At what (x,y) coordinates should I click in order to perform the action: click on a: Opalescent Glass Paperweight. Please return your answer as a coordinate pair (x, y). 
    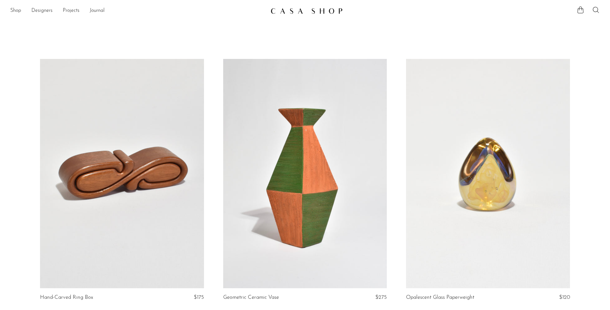
    Looking at the image, I should click on (440, 297).